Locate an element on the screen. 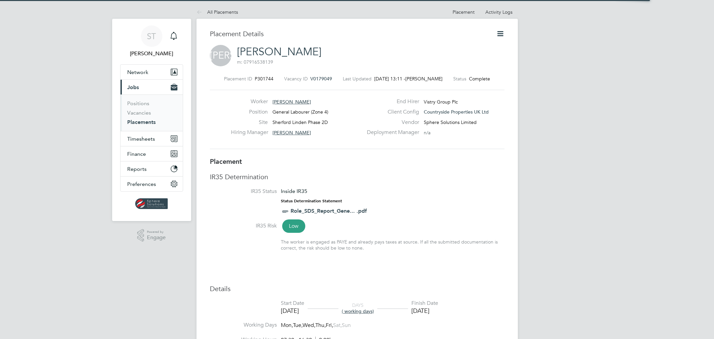 Image resolution: width=714 pixels, height=339 pixels. span: Selin Thomas is located at coordinates (152, 54).